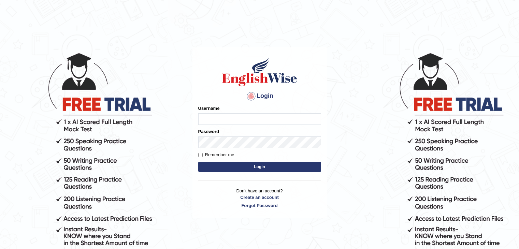 This screenshot has height=249, width=519. I want to click on img: Logo of English Wise sign in for intelligent practice with AI, so click(260, 72).